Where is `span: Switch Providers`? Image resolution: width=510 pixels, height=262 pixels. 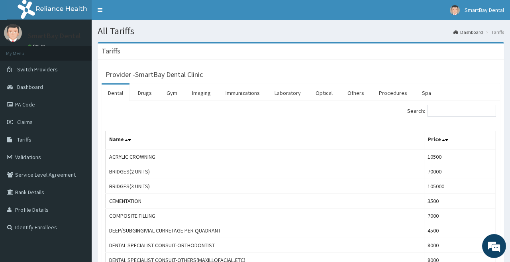
span: Switch Providers is located at coordinates (37, 69).